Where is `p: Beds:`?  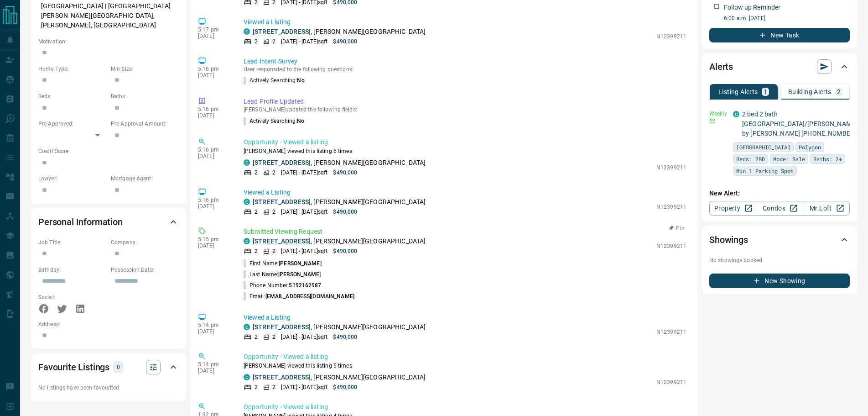 p: Beds: is located at coordinates (72, 96).